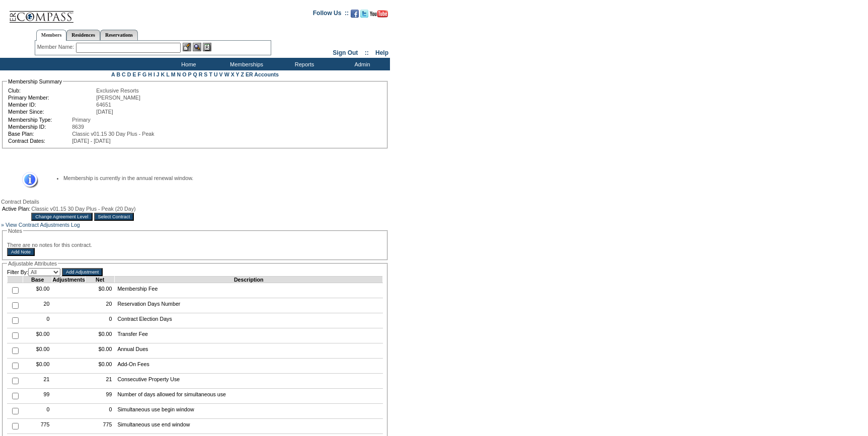  I want to click on td: Active Plan:, so click(16, 208).